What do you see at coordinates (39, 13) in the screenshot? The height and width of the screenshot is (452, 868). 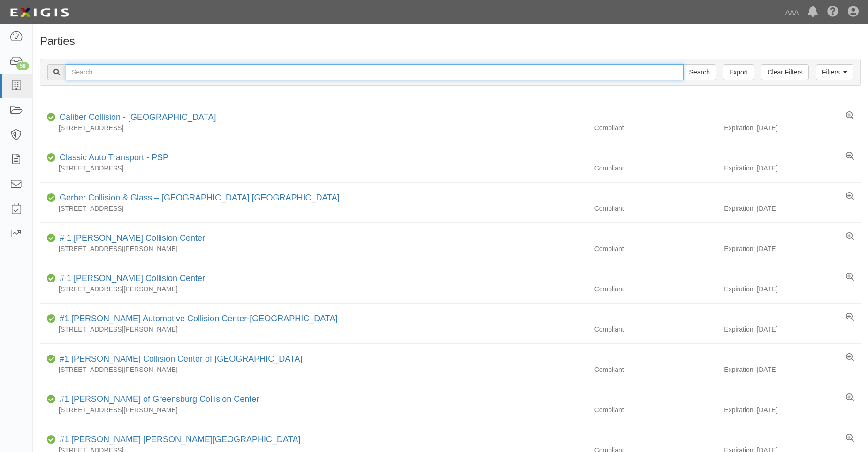 I see `img: logo-5460c22ac91f19d4615b14bd174203de0afe785f0fc80cf4dbbc73dc1793850b.png` at bounding box center [39, 13].